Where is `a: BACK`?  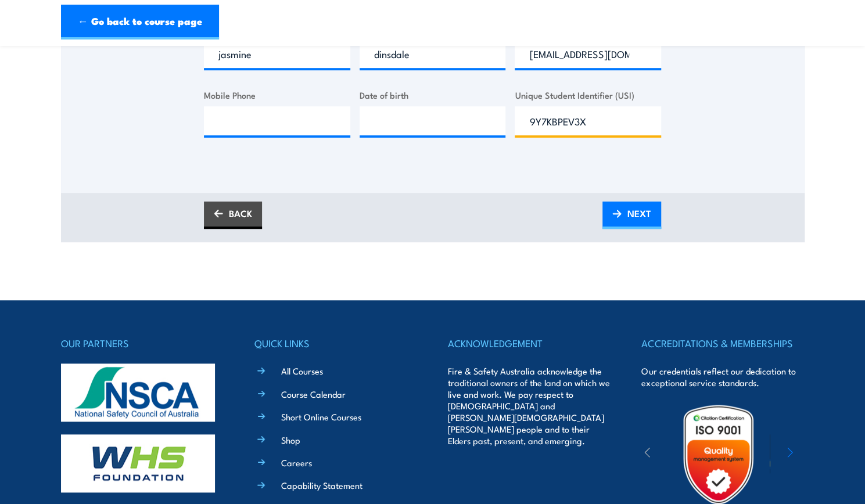 a: BACK is located at coordinates (233, 215).